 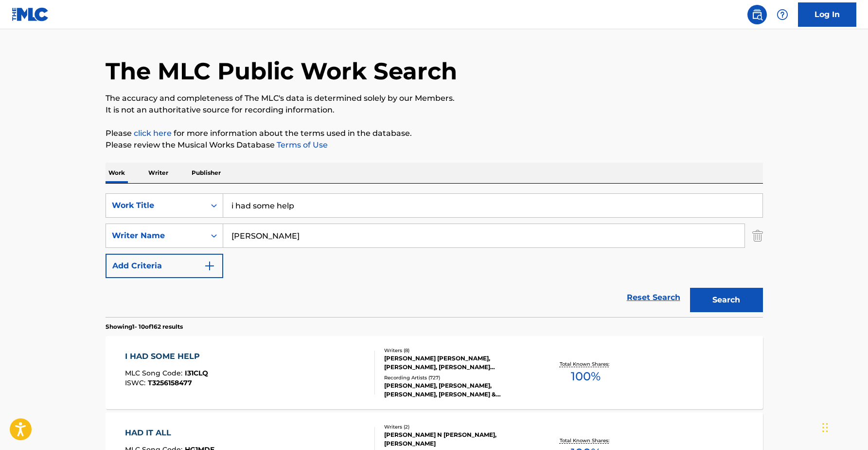 What do you see at coordinates (434, 110) in the screenshot?
I see `p: It is not an authoritative source for recording information.` at bounding box center [434, 110].